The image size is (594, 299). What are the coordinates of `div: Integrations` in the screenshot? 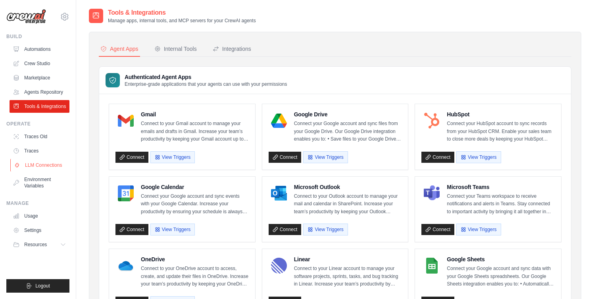 It's located at (232, 49).